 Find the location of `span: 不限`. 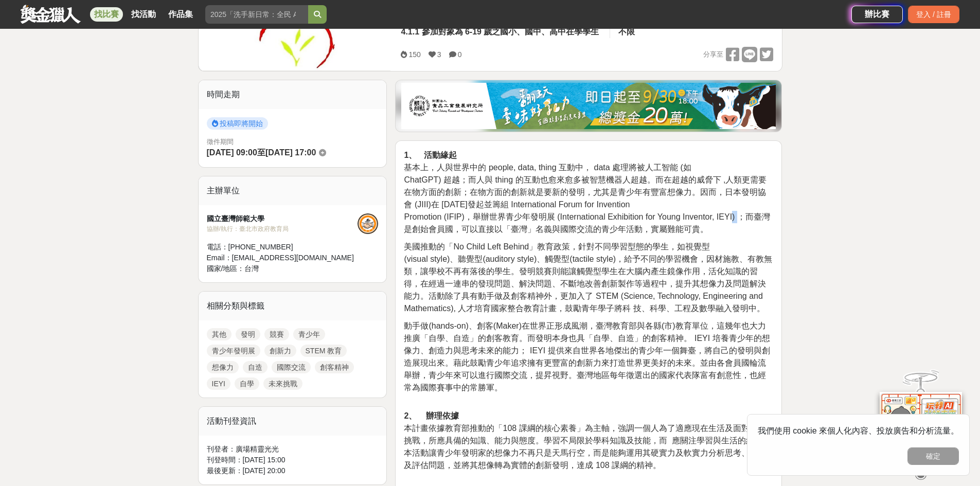

span: 不限 is located at coordinates (627, 31).